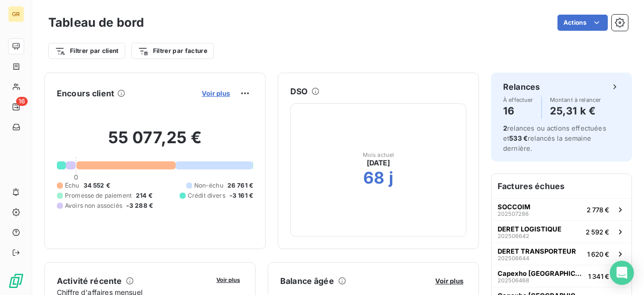  I want to click on h6: Encours client, so click(85, 93).